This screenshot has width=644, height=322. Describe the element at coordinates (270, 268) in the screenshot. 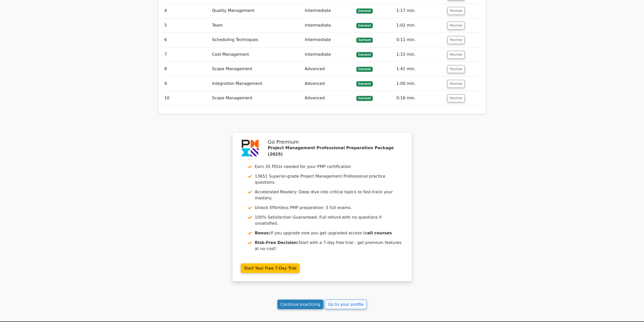

I see `a: Start Your Free 7-Day Trial` at that location.